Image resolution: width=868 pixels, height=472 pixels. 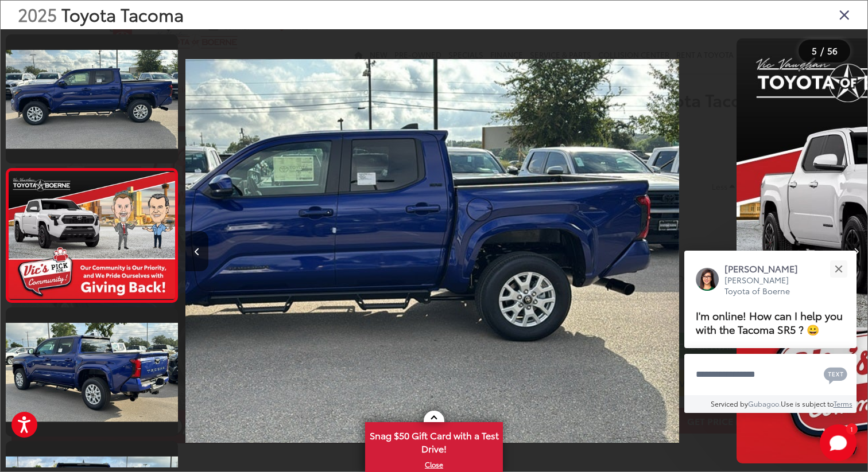 What do you see at coordinates (807, 404) in the screenshot?
I see `span: Use is subject to` at bounding box center [807, 404].